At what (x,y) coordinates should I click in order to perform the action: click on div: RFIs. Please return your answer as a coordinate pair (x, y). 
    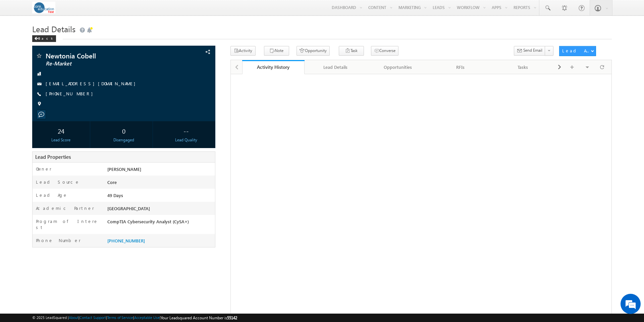
    Looking at the image, I should click on (460, 67).